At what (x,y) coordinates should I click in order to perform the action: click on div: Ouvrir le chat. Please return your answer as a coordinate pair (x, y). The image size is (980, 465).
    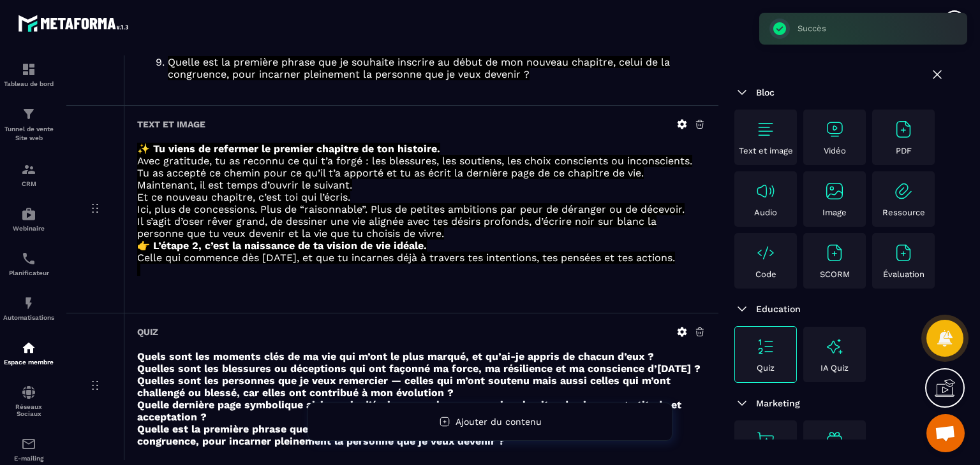
    Looking at the image, I should click on (946, 433).